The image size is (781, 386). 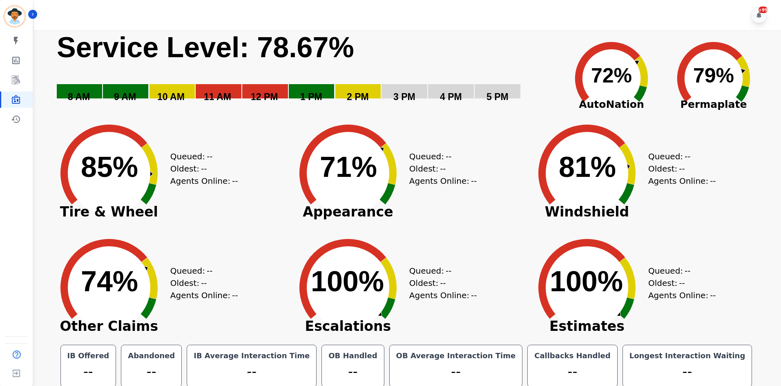 What do you see at coordinates (109, 167) in the screenshot?
I see `text: 85%` at bounding box center [109, 167].